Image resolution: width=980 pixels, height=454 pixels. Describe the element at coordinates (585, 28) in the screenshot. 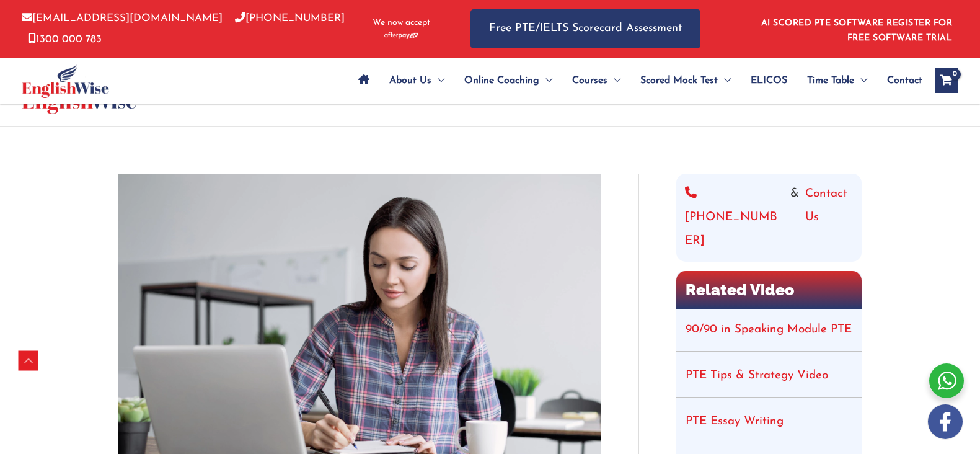

I see `a: Free PTE/IELTS Scorecard Assessment` at that location.